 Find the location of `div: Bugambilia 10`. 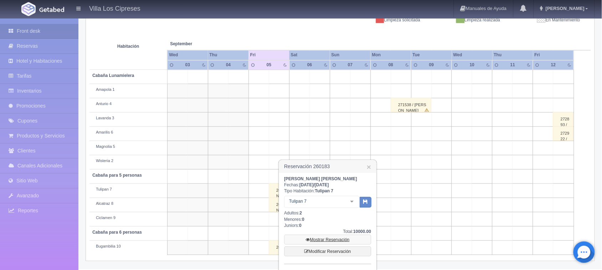

div: Bugambilia 10 is located at coordinates (128, 247).